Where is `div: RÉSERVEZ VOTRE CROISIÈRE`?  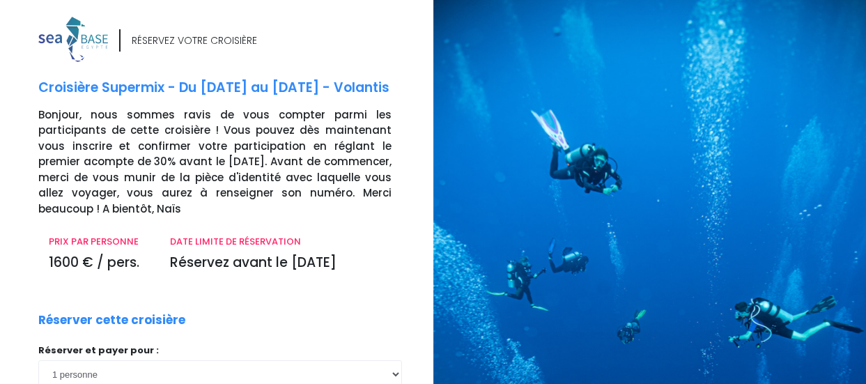 div: RÉSERVEZ VOTRE CROISIÈRE is located at coordinates (194, 40).